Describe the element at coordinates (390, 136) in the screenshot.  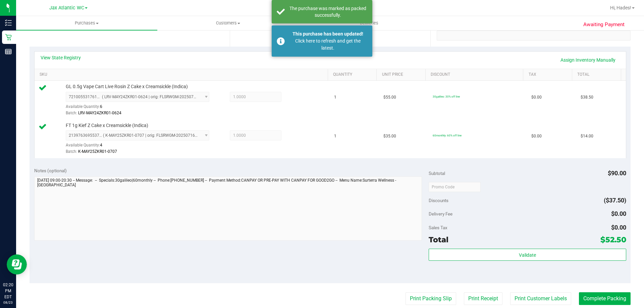
I see `span: $35.00` at that location.